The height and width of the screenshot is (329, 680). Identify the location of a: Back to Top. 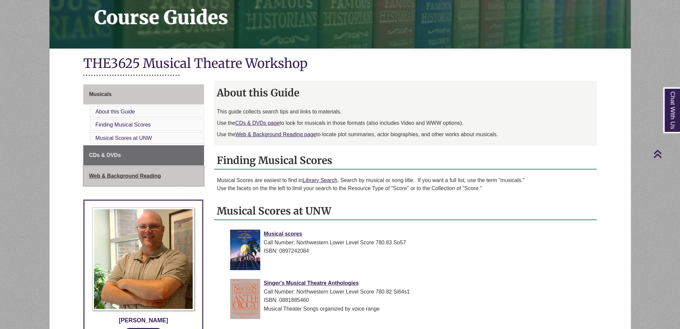
(665, 153).